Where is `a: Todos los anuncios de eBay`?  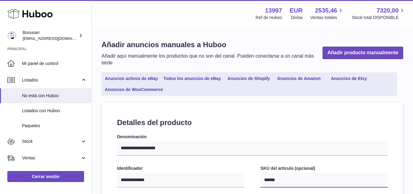
a: Todos los anuncios de eBay is located at coordinates (192, 78).